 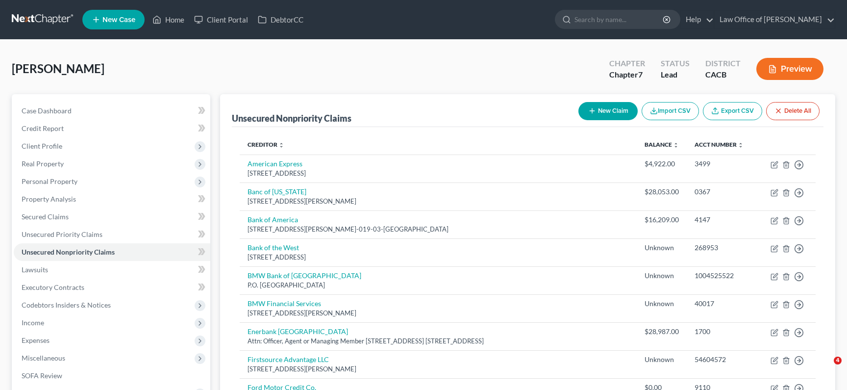 What do you see at coordinates (119, 20) in the screenshot?
I see `span: New Case` at bounding box center [119, 20].